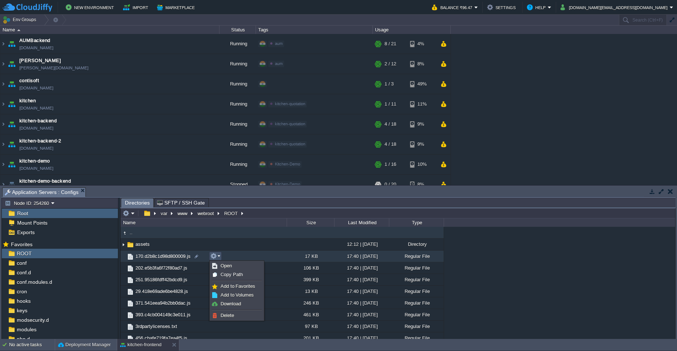 Image resolution: width=677 pixels, height=351 pixels. Describe the element at coordinates (278, 43) in the screenshot. I see `span: aum` at that location.